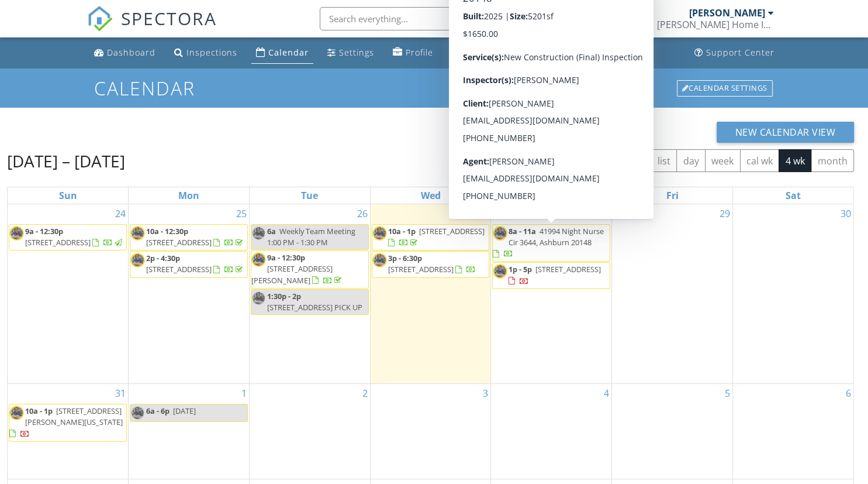  What do you see at coordinates (309, 195) in the screenshot?
I see `a: Tuesday` at bounding box center [309, 195].